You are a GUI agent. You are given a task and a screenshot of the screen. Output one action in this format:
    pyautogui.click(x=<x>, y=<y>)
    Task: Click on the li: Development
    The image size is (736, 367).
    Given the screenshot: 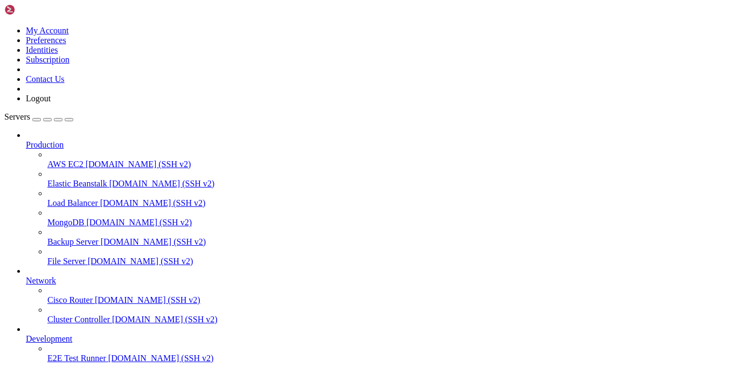 What is the action you would take?
    pyautogui.click(x=379, y=344)
    